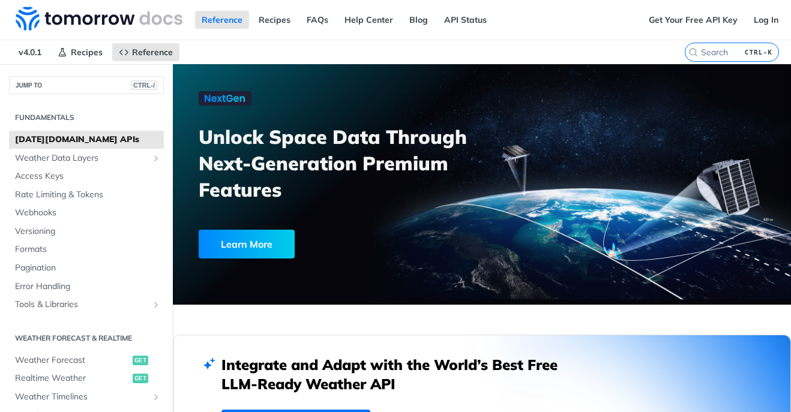 Image resolution: width=791 pixels, height=412 pixels. What do you see at coordinates (247, 244) in the screenshot?
I see `div: Learn More` at bounding box center [247, 244].